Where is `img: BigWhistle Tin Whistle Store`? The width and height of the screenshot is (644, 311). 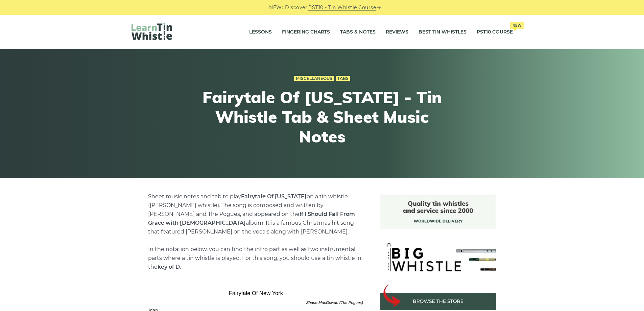 img: BigWhistle Tin Whistle Store is located at coordinates (438, 252).